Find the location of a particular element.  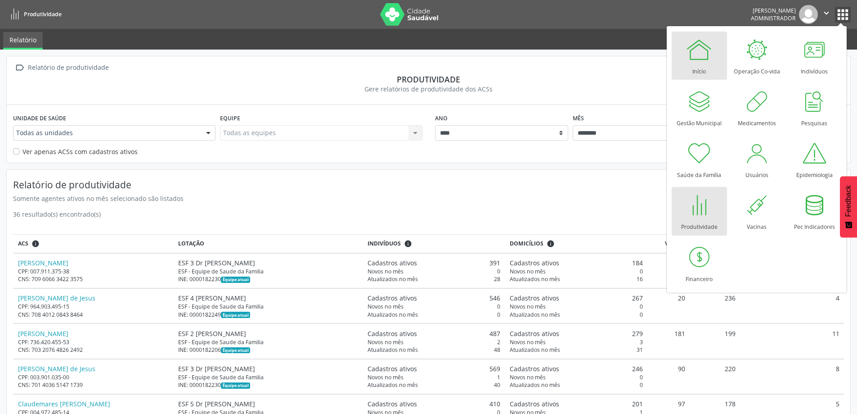

a:  Relatório de produtividade is located at coordinates (62, 68).